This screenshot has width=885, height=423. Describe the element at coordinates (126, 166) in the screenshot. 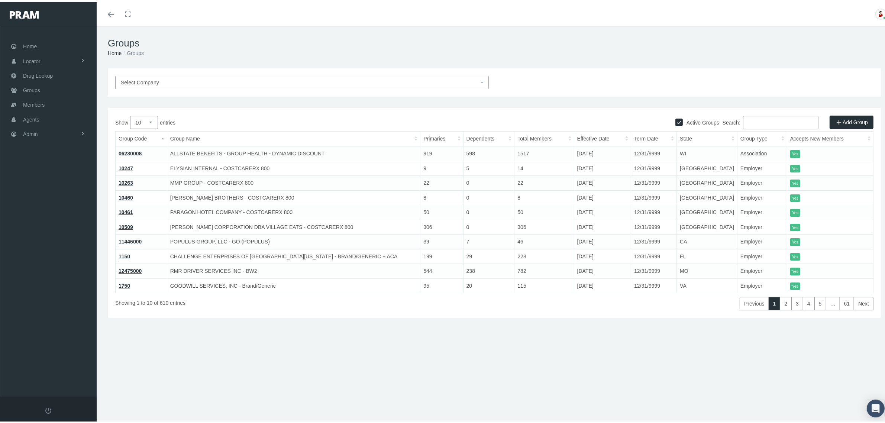

I see `a: 10247` at that location.